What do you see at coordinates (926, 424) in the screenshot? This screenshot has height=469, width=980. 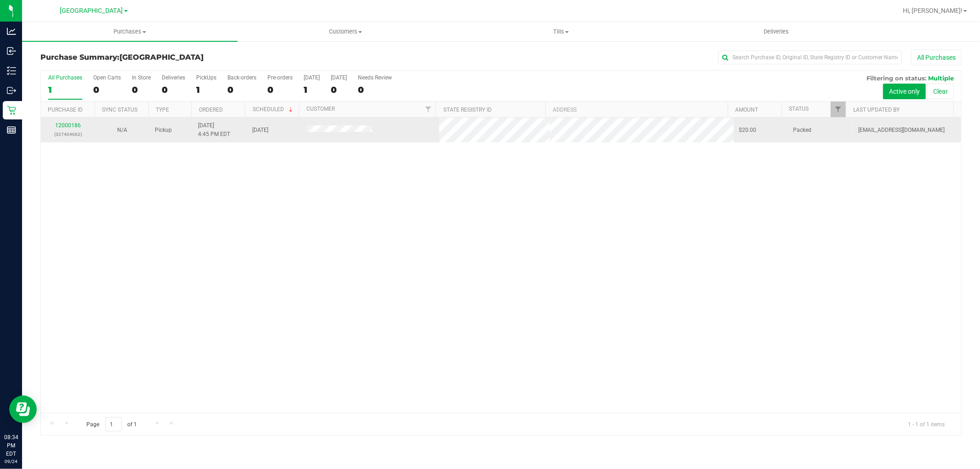 I see `span: 1 - 1 of 1 items` at bounding box center [926, 424].